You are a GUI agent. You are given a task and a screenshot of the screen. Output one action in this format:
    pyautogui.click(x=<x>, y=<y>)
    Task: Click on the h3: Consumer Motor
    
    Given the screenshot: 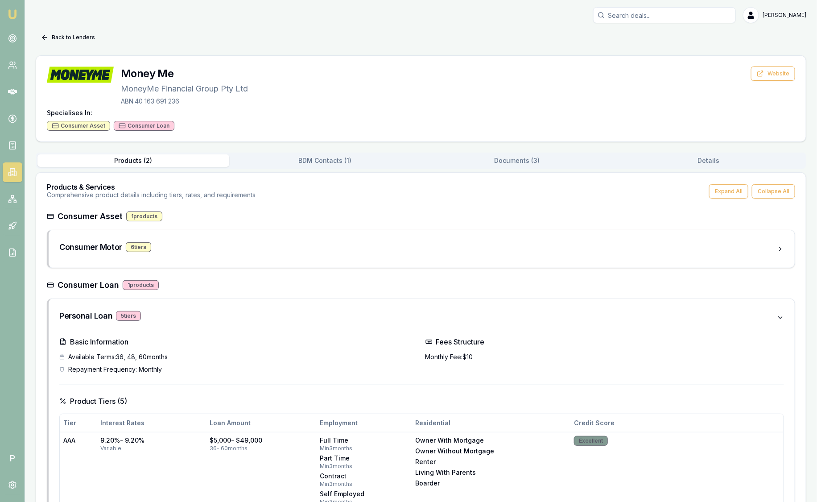 What is the action you would take?
    pyautogui.click(x=90, y=247)
    